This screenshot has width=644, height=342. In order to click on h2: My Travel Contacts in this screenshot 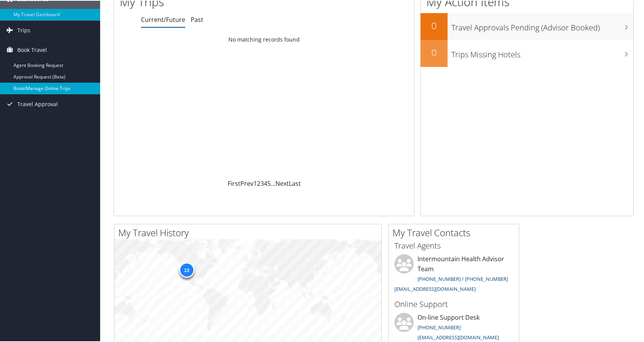, I will do `click(456, 232)`.